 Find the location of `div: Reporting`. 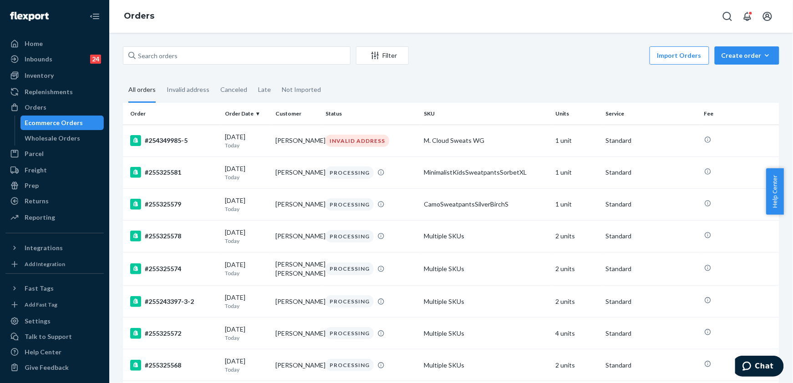

div: Reporting is located at coordinates (40, 218).